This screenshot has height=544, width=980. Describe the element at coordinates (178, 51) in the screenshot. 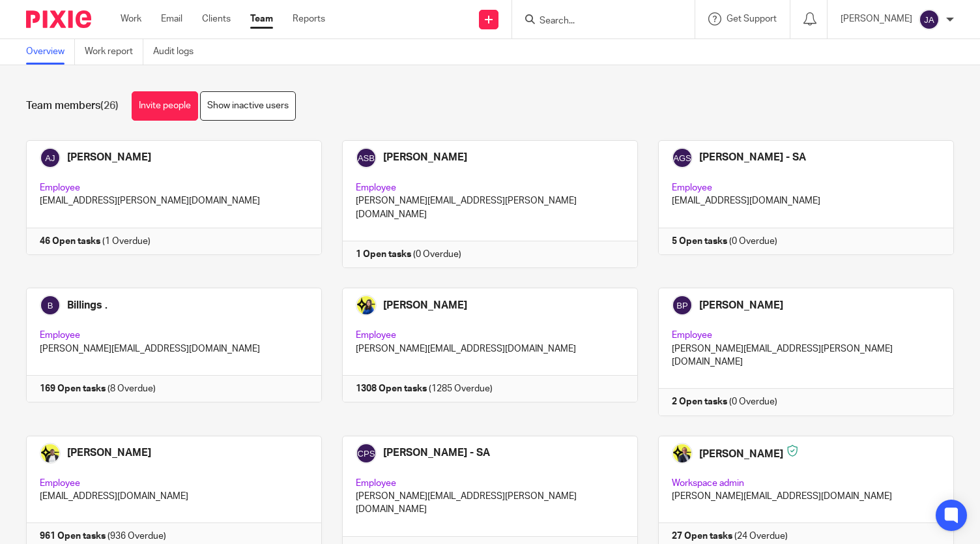

I see `a: Audit logs` at that location.